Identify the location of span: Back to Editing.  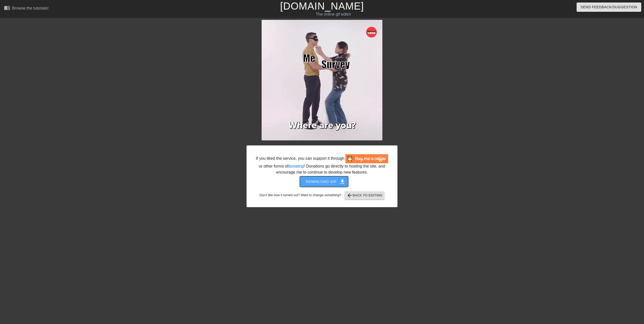
(364, 195).